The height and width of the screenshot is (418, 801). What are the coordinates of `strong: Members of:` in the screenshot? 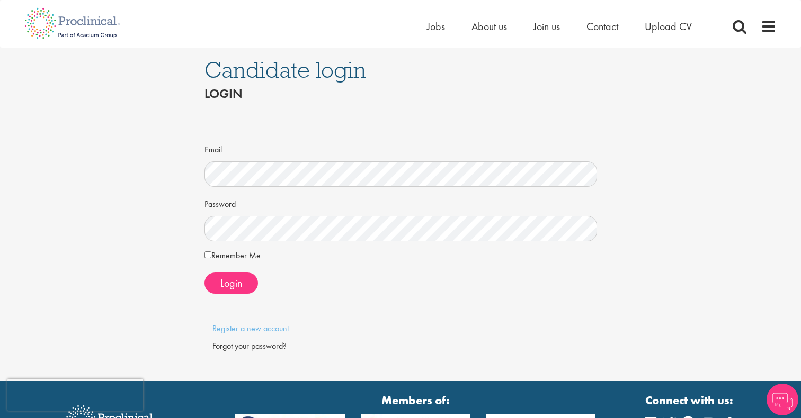 It's located at (415, 400).